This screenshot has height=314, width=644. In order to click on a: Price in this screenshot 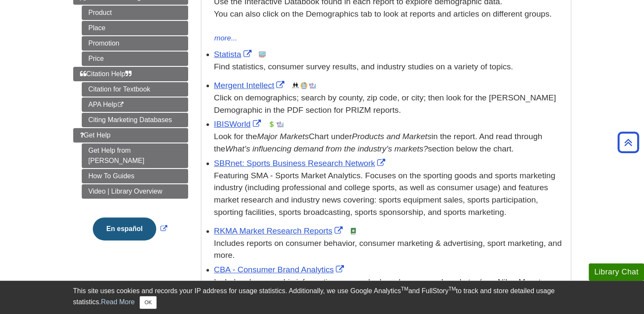, I will do `click(135, 59)`.